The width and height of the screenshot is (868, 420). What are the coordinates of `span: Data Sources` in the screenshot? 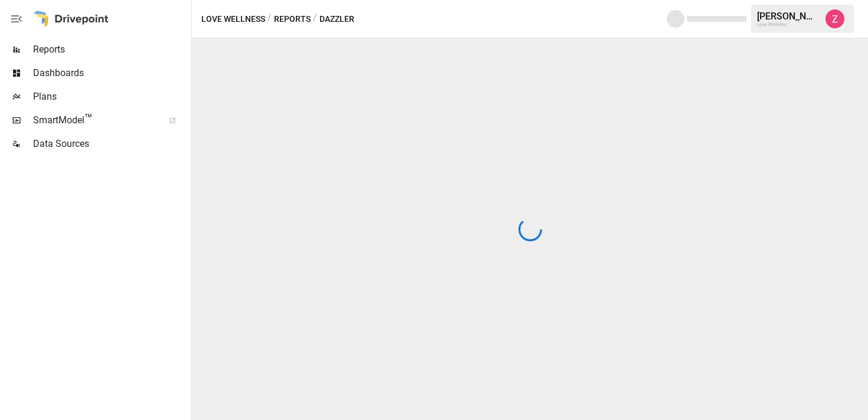 It's located at (111, 144).